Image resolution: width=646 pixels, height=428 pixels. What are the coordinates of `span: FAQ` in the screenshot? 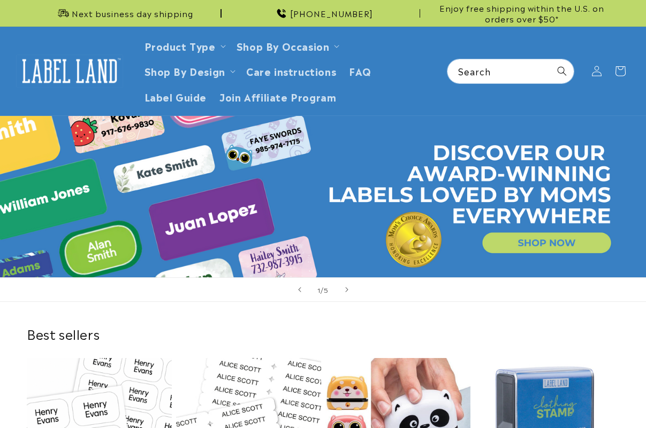 It's located at (360, 71).